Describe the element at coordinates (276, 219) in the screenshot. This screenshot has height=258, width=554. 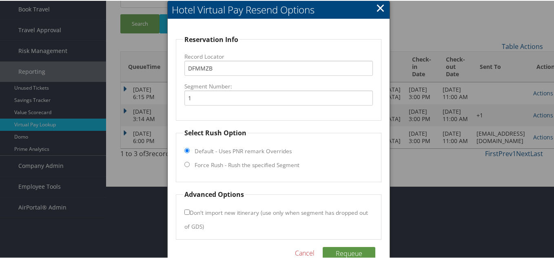
I see `label: Don't import new itinerary (use only when segment has dropped out of GDS)` at that location.